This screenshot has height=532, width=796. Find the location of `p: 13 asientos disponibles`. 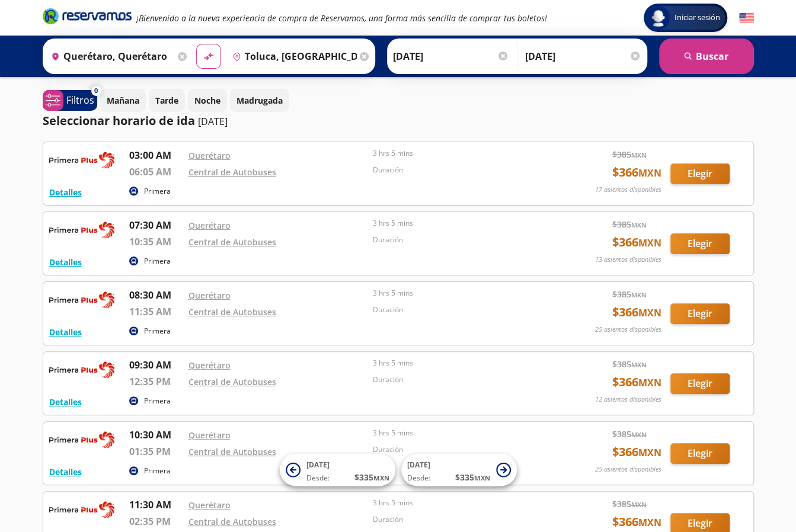

p: 13 asientos disponibles is located at coordinates (629, 260).